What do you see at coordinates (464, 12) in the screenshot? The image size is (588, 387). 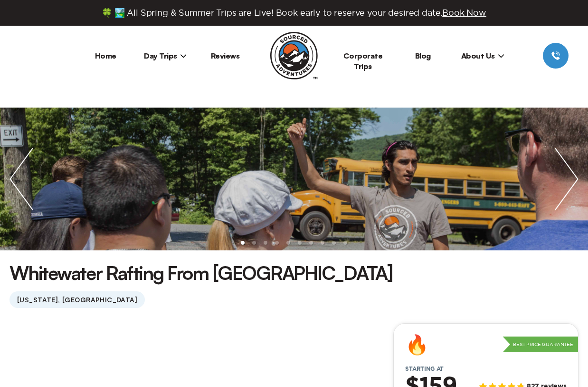 I see `span: Book Now` at bounding box center [464, 12].